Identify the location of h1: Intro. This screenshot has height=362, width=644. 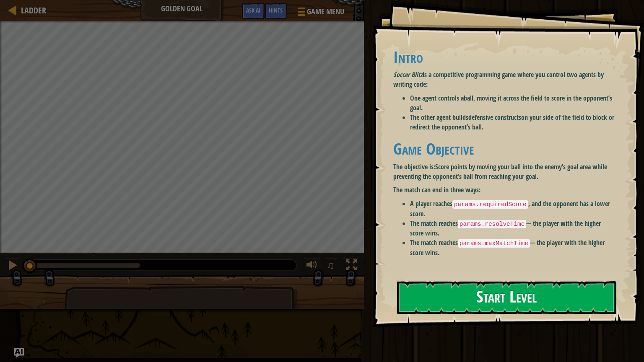
(504, 57).